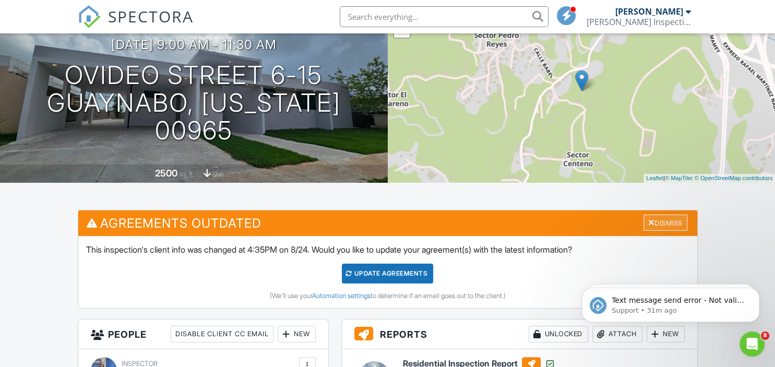 The width and height of the screenshot is (775, 367). Describe the element at coordinates (341, 295) in the screenshot. I see `a: Automation settings` at that location.